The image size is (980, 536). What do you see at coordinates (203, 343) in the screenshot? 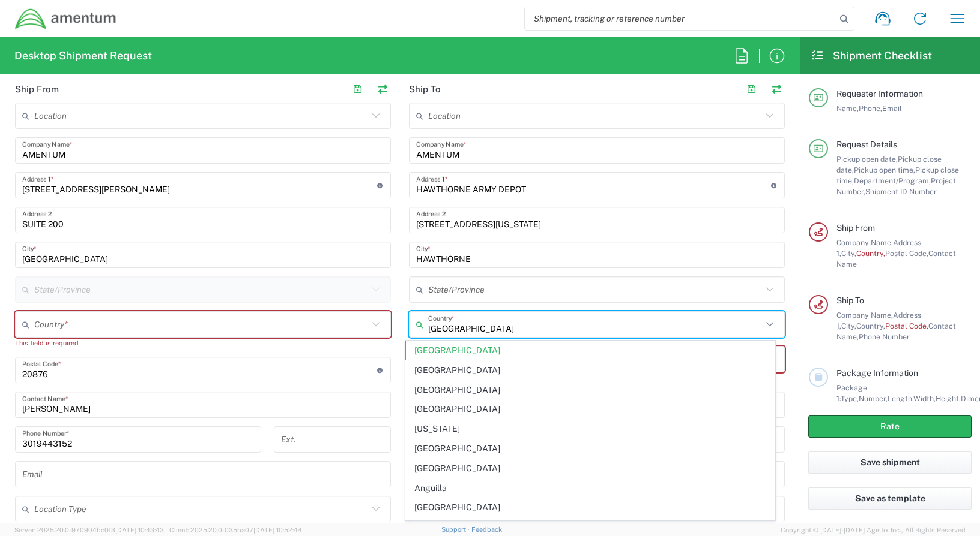
I see `div: This field is required` at bounding box center [203, 343].